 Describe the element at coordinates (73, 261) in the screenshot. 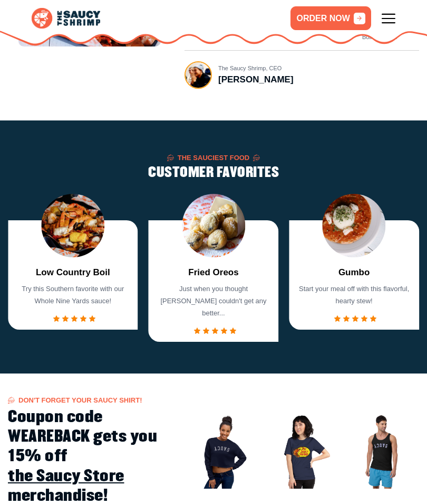

I see `div: 2 / 7` at that location.